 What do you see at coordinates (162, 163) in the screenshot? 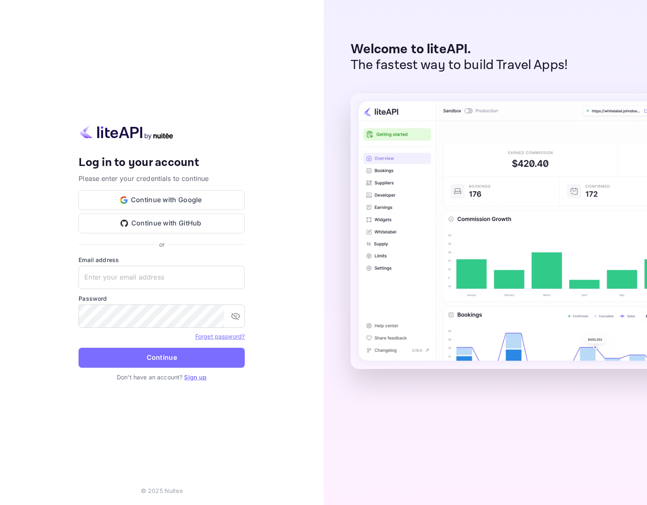
I see `h4: Log in to your account` at bounding box center [162, 163].